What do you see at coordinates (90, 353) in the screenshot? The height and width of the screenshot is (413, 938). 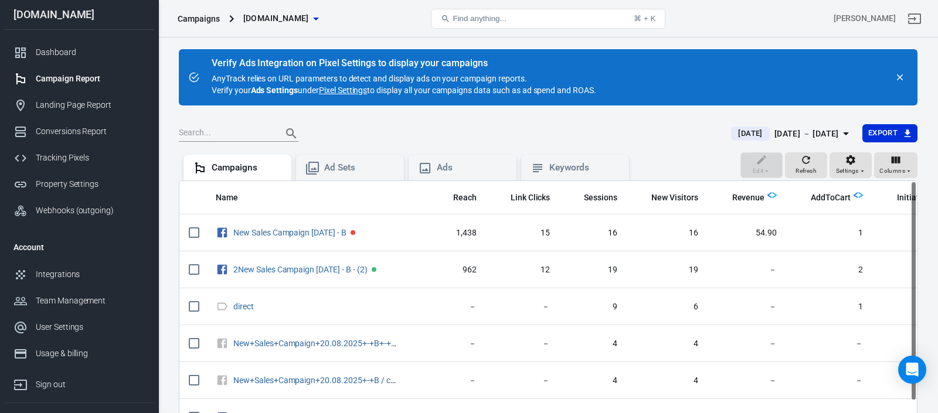 I see `div: Usage & billing` at bounding box center [90, 353].